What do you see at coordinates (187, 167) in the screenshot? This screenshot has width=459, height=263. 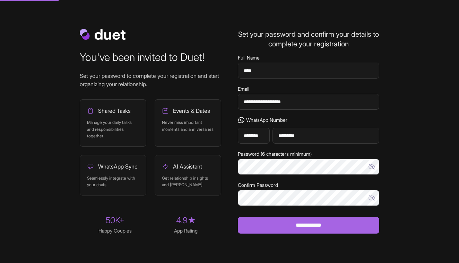 I see `span: AI Assistant` at bounding box center [187, 167].